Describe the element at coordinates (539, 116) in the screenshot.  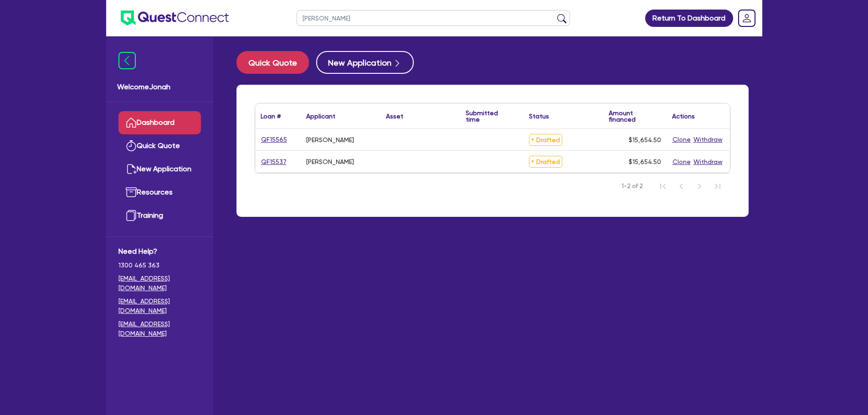
I see `div: Status` at that location.